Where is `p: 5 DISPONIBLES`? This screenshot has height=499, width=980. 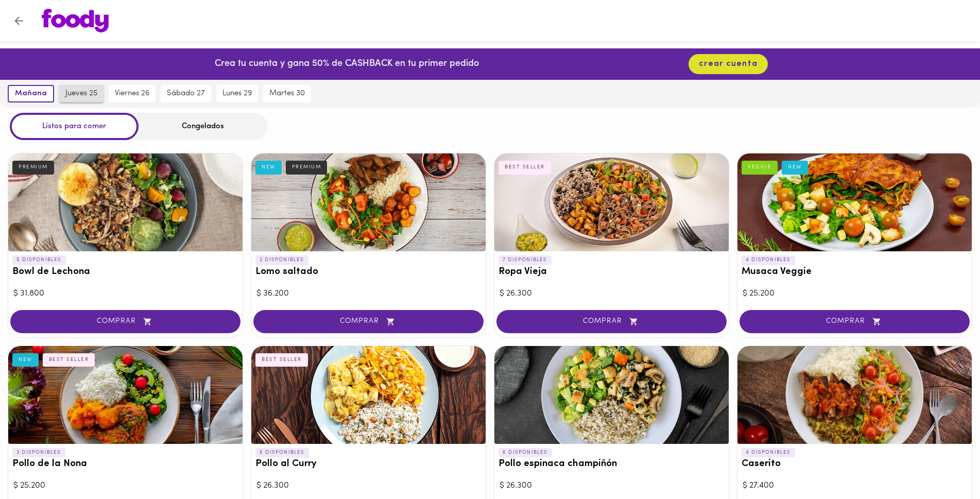
p: 5 DISPONIBLES is located at coordinates (39, 260).